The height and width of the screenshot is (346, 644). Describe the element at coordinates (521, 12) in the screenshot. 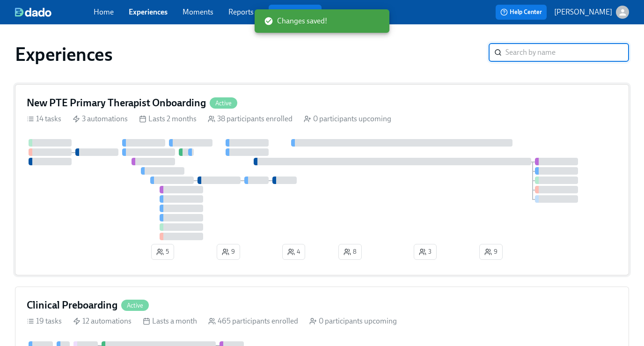

I see `button: Help Center` at that location.